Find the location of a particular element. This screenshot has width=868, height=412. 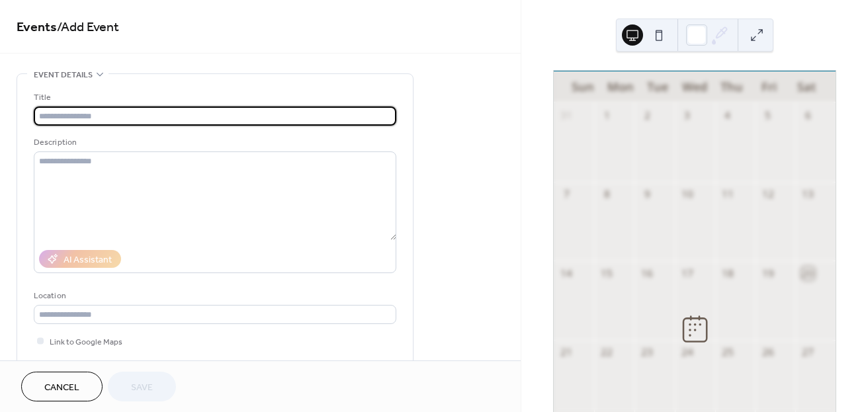

div: 15 is located at coordinates (607, 274).